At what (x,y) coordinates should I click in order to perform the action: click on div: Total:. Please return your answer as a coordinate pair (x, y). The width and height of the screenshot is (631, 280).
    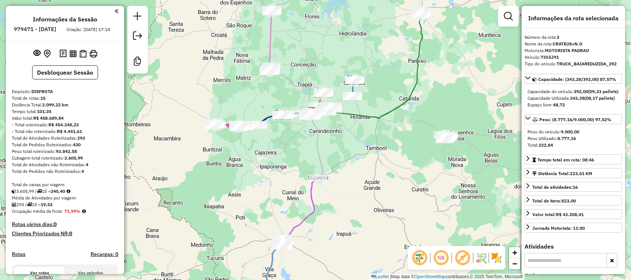
    Looking at the image, I should click on (574, 145).